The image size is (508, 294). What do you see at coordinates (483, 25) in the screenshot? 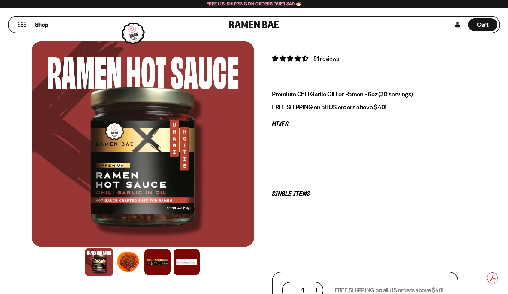
I see `span: Cart` at bounding box center [483, 25].